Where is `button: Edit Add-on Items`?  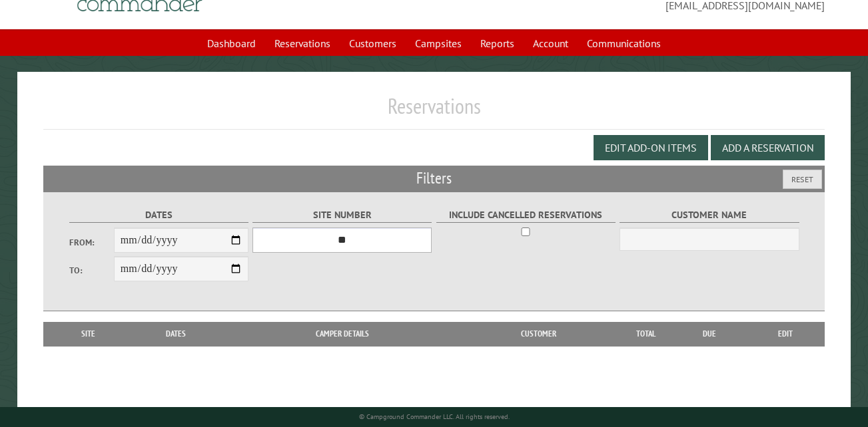
button: Edit Add-on Items is located at coordinates (651, 148).